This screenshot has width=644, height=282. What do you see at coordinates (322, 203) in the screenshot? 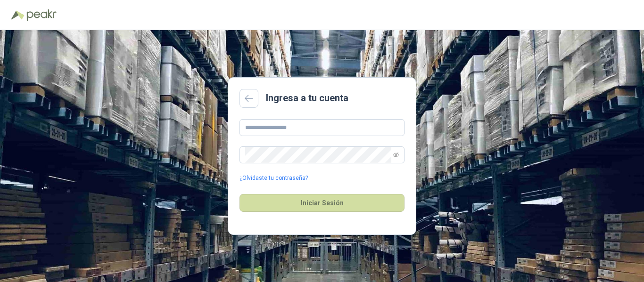
I see `button: Iniciar Sesión` at bounding box center [322, 203].